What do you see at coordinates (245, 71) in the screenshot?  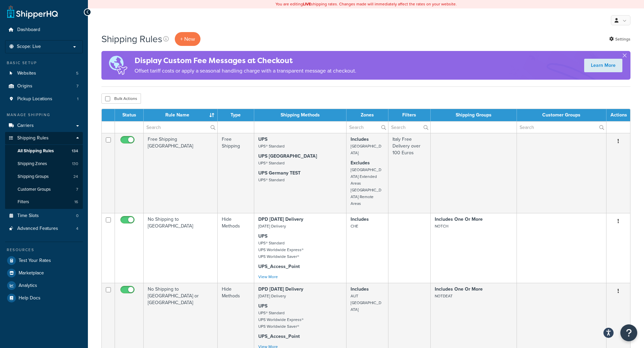 I see `p: Offset tariff costs or apply a seasonal handling charge with a transparent message at checkout.` at bounding box center [245, 71].